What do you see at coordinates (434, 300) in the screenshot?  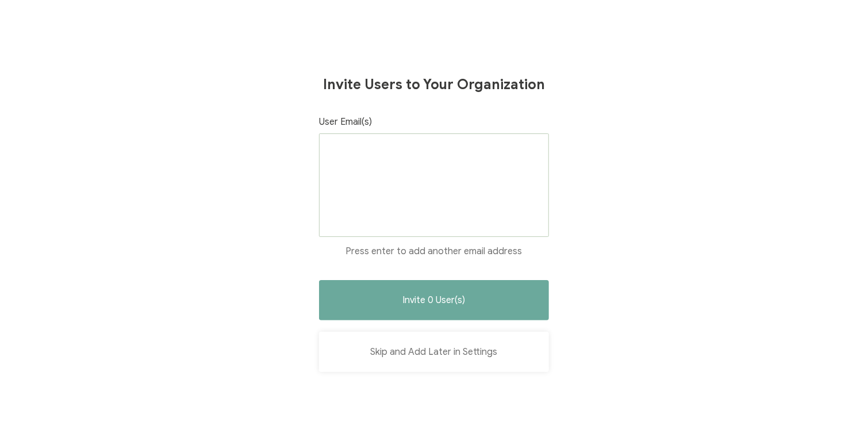 I see `button: Invite 0 User(s)` at bounding box center [434, 300].